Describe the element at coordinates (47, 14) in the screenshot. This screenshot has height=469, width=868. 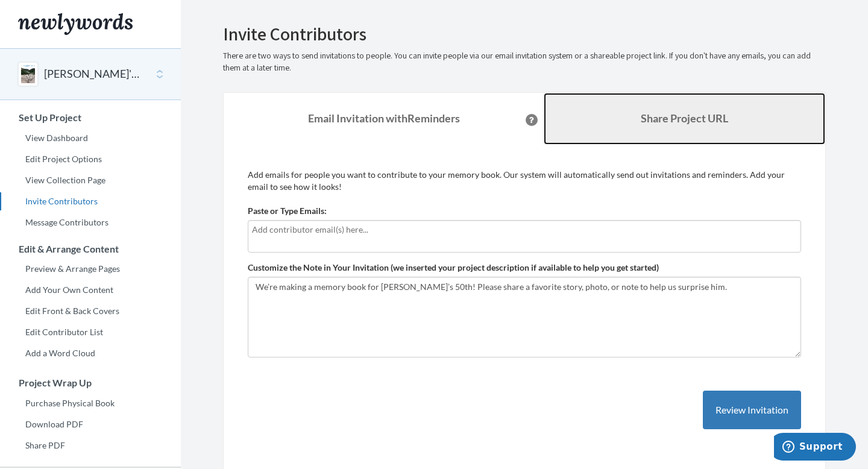
I see `span: Support` at that location.